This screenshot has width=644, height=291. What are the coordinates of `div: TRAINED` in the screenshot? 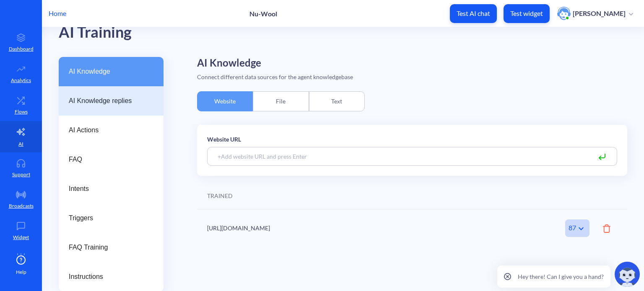 It's located at (220, 196).